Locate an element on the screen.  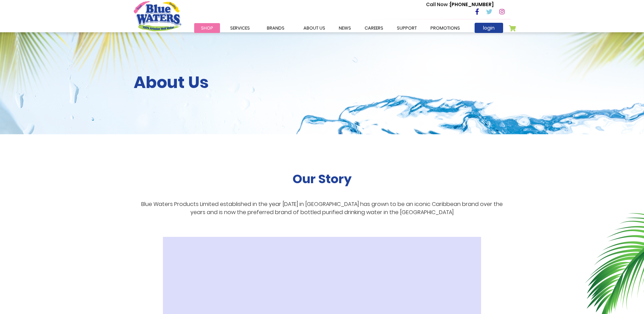
span: Brands is located at coordinates (276, 28).